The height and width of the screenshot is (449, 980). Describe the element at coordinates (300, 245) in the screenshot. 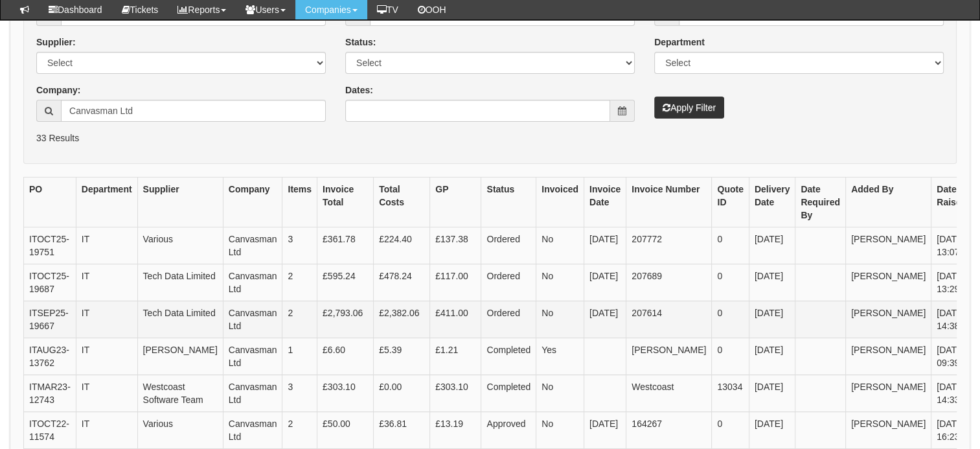

I see `td: 3` at that location.